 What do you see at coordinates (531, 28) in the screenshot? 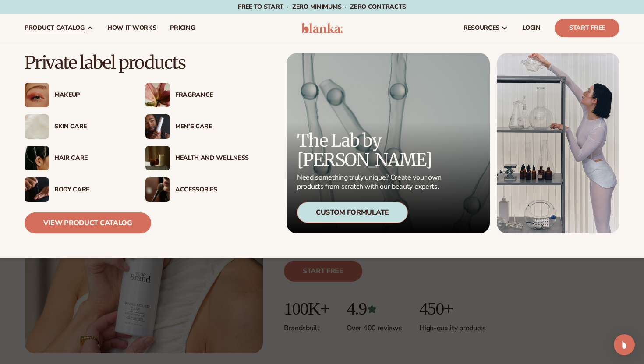
I see `span: LOGIN` at bounding box center [531, 28].